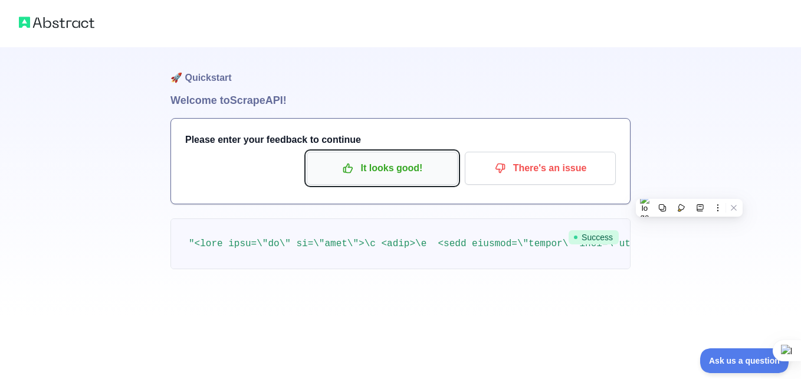 The width and height of the screenshot is (801, 379). I want to click on button: It looks good!, so click(382, 168).